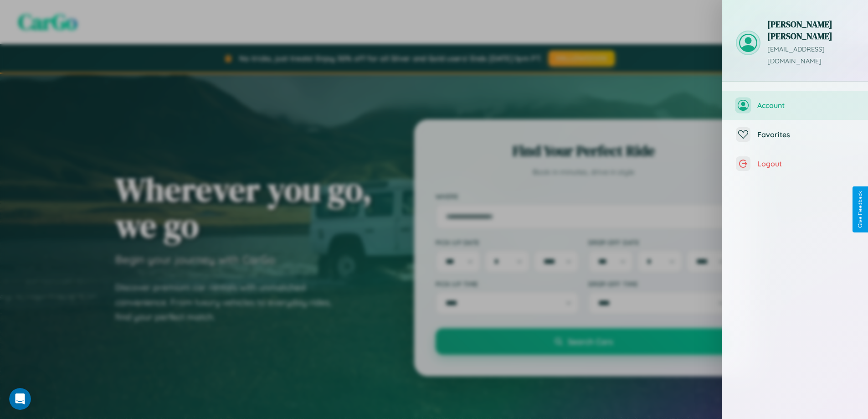  Describe the element at coordinates (860, 209) in the screenshot. I see `div: Give Feedback` at that location.